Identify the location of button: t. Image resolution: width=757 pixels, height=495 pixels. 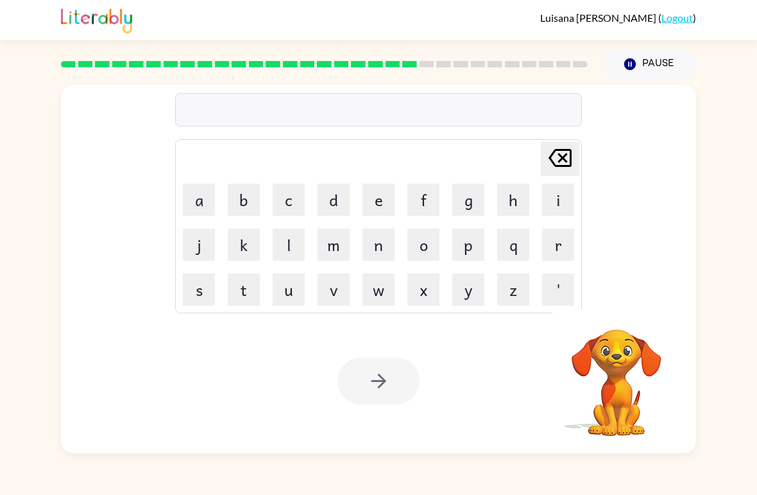
(244, 289).